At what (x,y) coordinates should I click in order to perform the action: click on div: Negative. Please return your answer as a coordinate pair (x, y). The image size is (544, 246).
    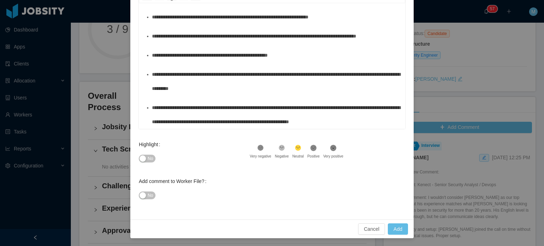
    Looking at the image, I should click on (282, 156).